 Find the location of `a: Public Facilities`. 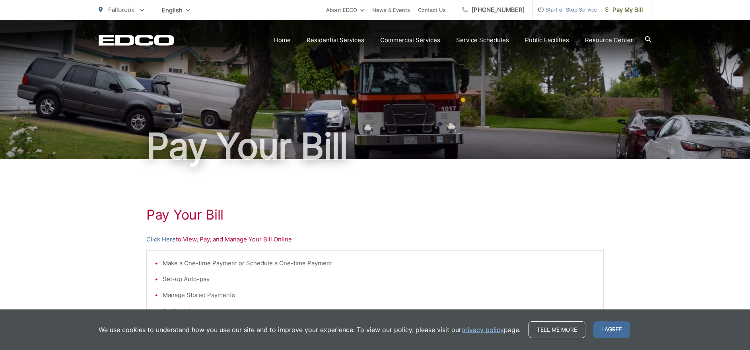

a: Public Facilities is located at coordinates (547, 40).